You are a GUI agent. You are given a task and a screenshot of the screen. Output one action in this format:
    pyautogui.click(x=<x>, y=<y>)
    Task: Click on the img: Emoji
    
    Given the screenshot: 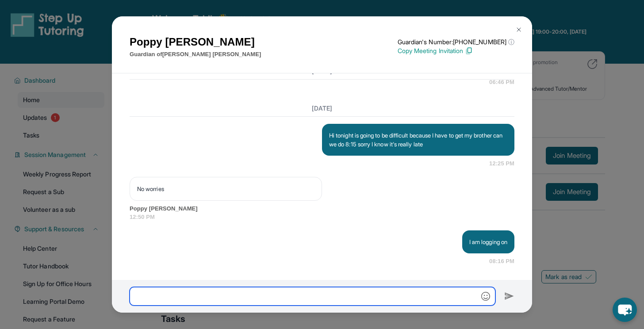 What is the action you would take?
    pyautogui.click(x=486, y=296)
    